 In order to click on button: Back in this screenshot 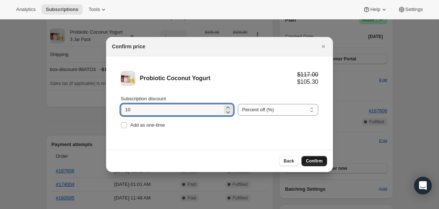, I will do `click(289, 161)`.